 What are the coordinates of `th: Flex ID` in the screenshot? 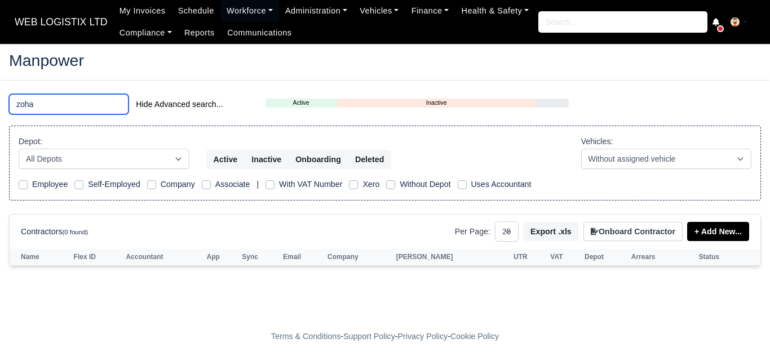 It's located at (97, 258).